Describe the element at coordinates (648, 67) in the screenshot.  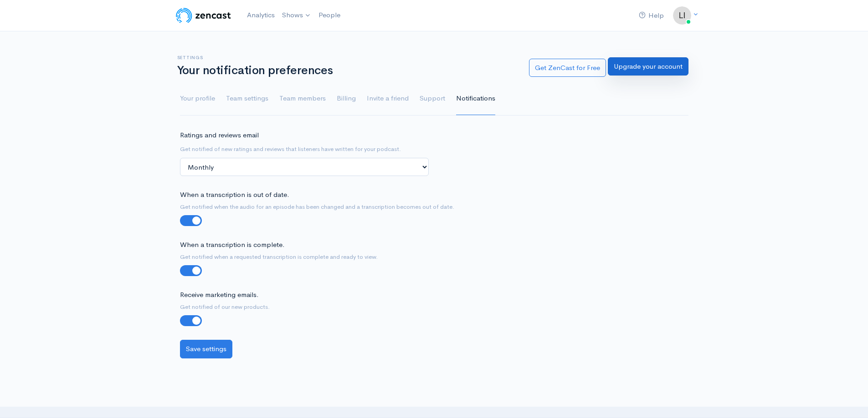
I see `a: Upgrade your account` at that location.